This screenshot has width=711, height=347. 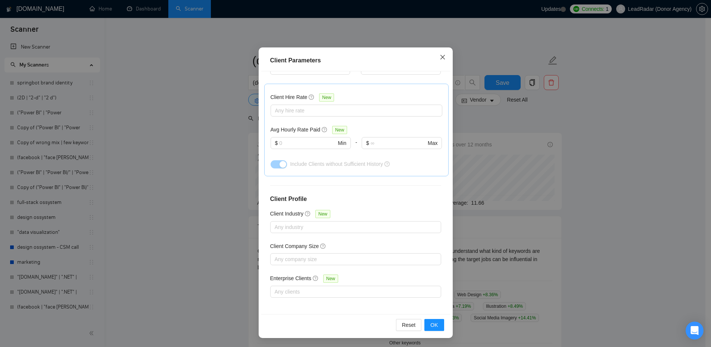 What do you see at coordinates (409, 325) in the screenshot?
I see `span: Reset` at bounding box center [409, 325].